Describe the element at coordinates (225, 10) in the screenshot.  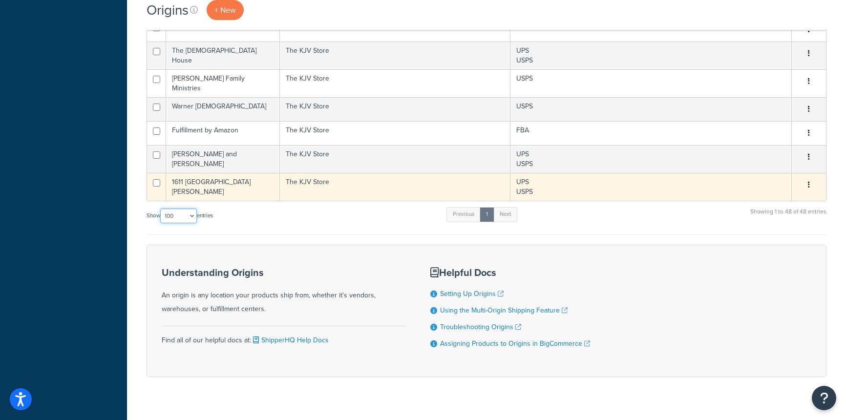
I see `span: + New` at that location.